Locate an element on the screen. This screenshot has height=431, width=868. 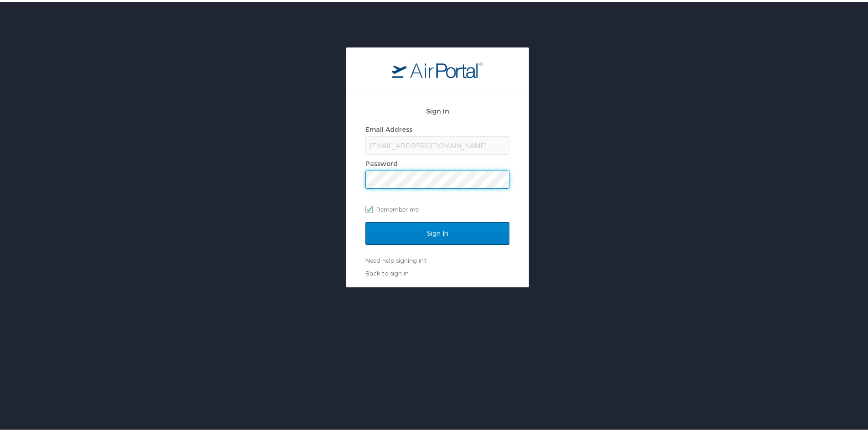
label: Password is located at coordinates (382, 161).